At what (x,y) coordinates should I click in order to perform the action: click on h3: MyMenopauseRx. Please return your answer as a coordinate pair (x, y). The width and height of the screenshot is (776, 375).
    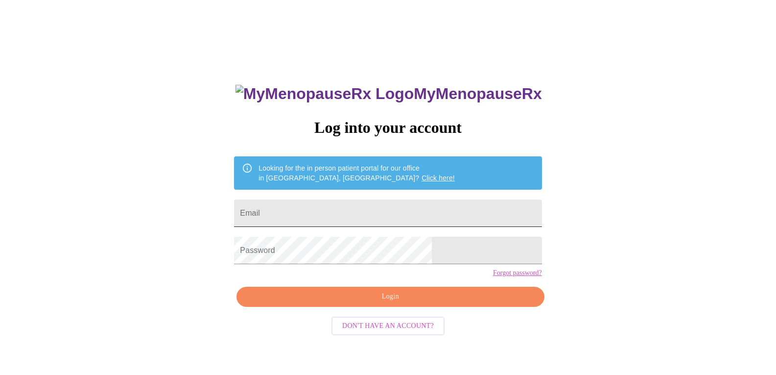
    Looking at the image, I should click on (389, 94).